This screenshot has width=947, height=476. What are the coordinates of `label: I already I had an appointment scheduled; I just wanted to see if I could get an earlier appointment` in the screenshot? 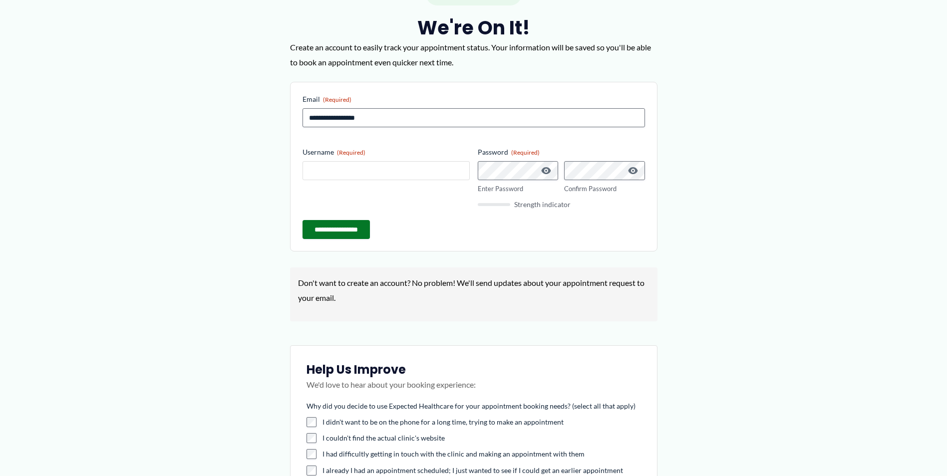 It's located at (482, 471).